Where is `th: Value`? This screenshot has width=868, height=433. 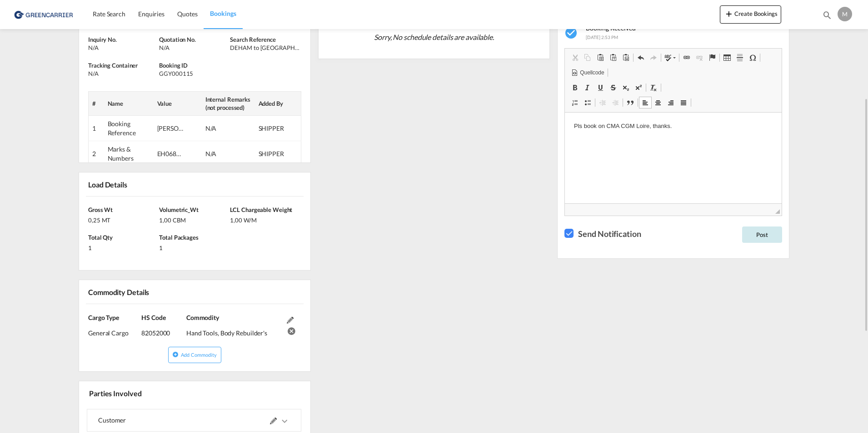
th: Value is located at coordinates (178, 103).